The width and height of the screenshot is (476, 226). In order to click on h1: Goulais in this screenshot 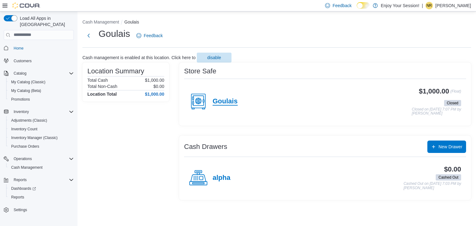, I will do `click(114, 34)`.